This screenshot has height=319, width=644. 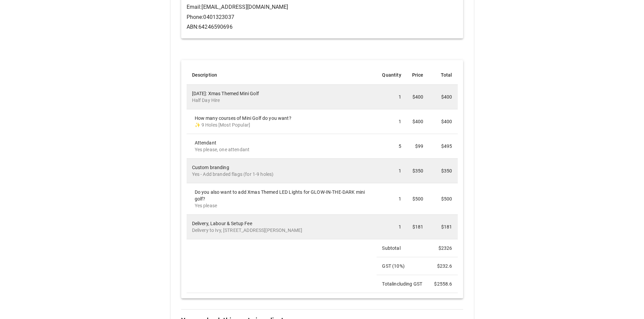 I want to click on div: How many courses of Mini Golf do you want?, so click(x=283, y=121).